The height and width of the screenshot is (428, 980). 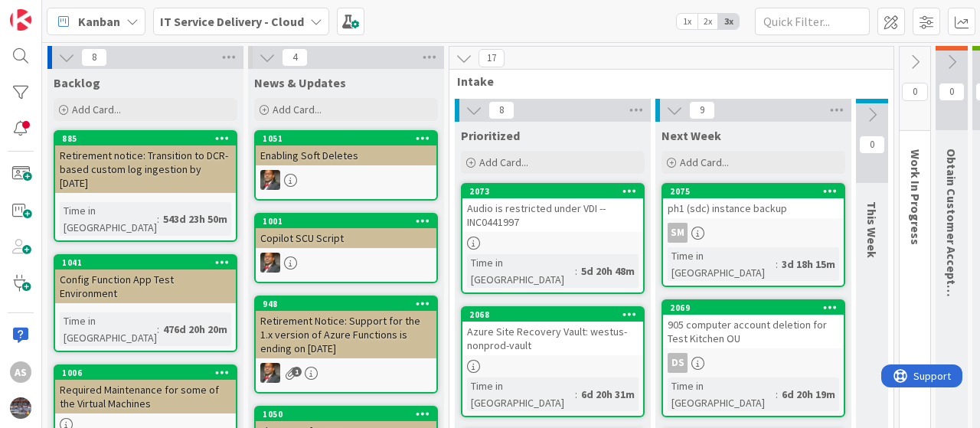 I want to click on div: 1041Config Function App Test Environment, so click(x=146, y=279).